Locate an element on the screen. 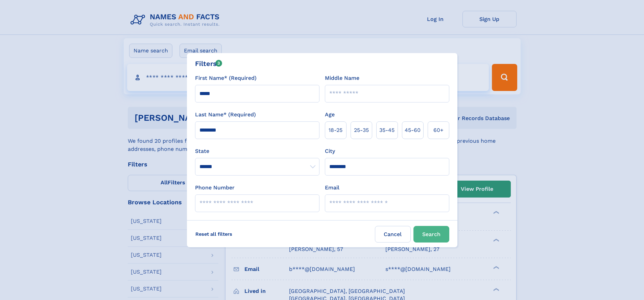  label: First Name* (Required) is located at coordinates (226, 78).